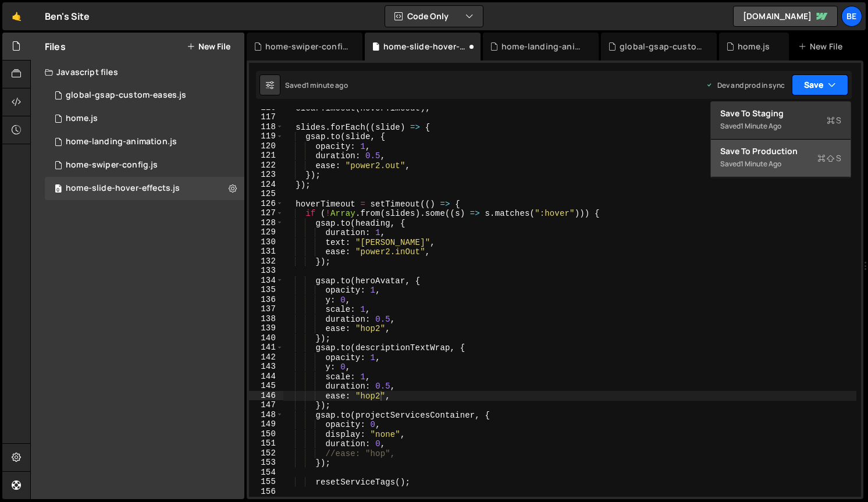  What do you see at coordinates (819, 85) in the screenshot?
I see `button: Save` at bounding box center [819, 85].